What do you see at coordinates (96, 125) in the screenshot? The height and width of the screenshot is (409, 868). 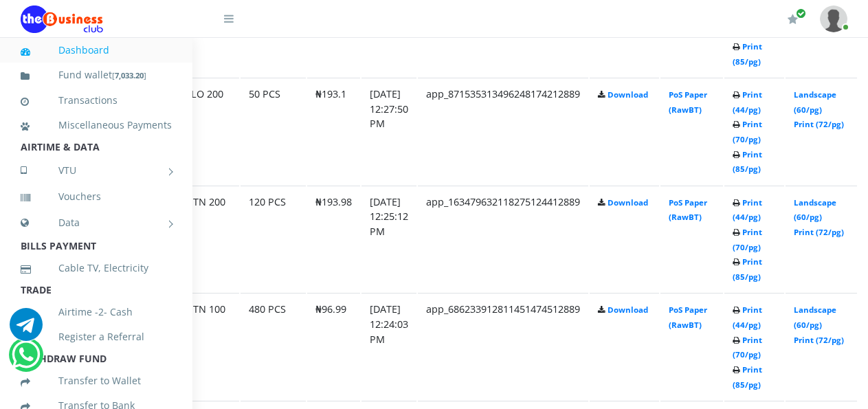 I see `a: Miscellaneous Payments` at bounding box center [96, 125].